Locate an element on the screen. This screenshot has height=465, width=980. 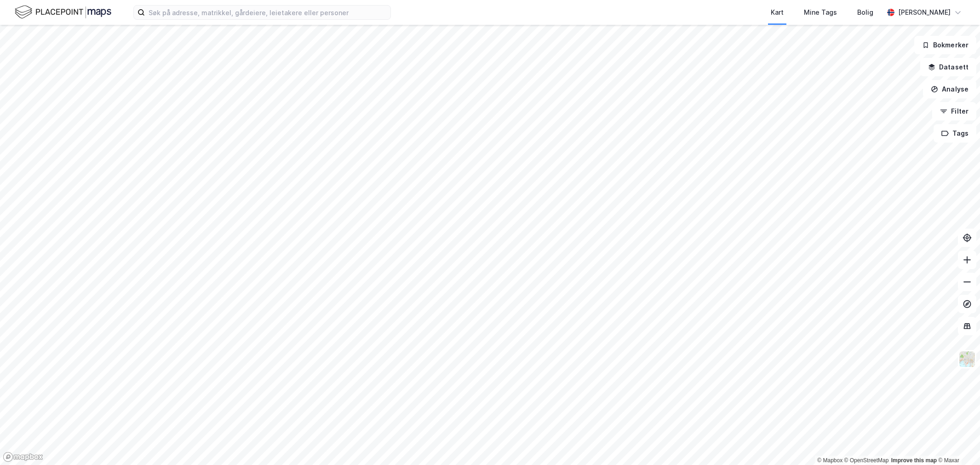
div: Mine Tags is located at coordinates (820, 12).